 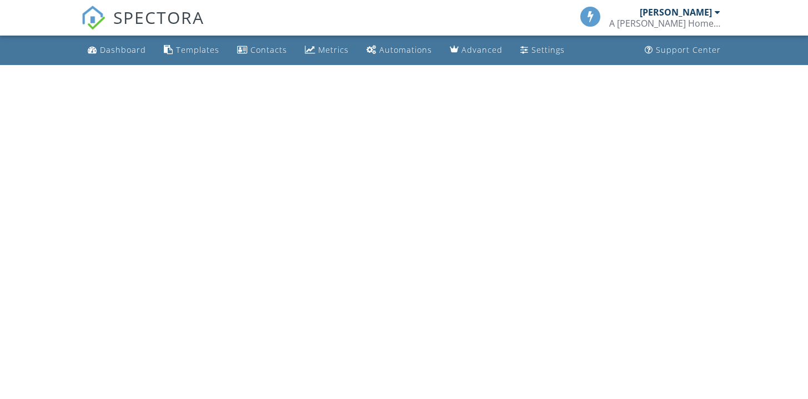 I want to click on a: Automations (Basic), so click(x=399, y=50).